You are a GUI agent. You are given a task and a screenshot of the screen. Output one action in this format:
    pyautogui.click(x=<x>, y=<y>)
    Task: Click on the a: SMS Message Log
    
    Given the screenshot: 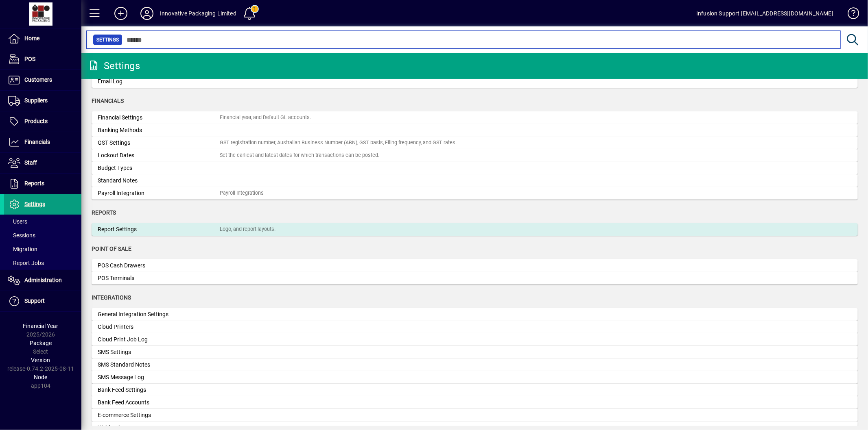 What is the action you would take?
    pyautogui.click(x=475, y=378)
    